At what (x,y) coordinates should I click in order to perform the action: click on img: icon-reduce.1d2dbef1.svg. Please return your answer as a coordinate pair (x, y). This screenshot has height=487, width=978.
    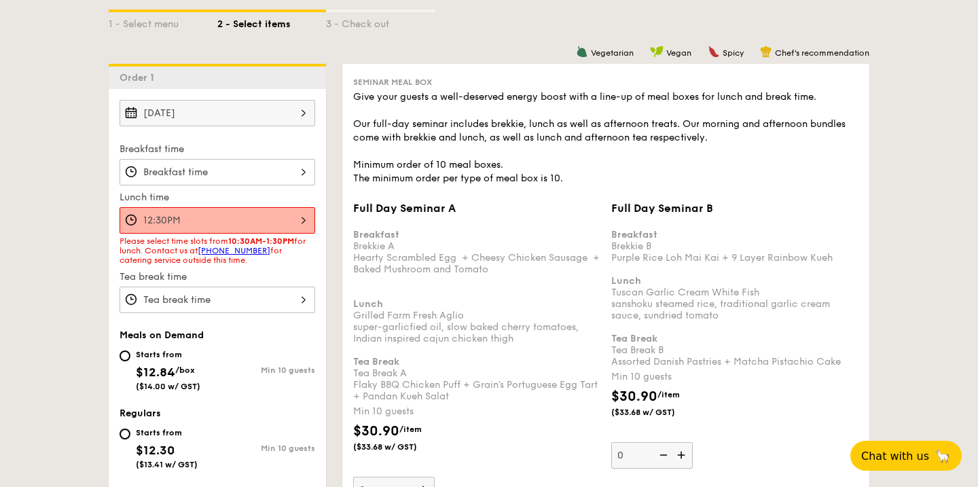
    Looking at the image, I should click on (662, 455).